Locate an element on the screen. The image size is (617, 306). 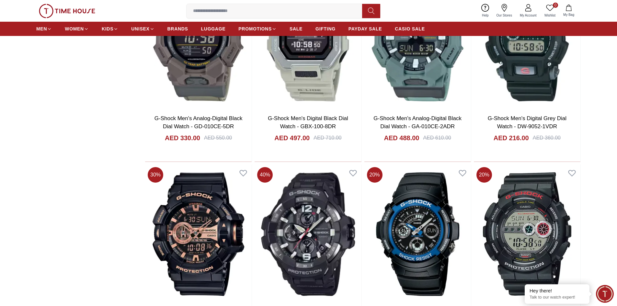
a: MEN is located at coordinates (44, 29).